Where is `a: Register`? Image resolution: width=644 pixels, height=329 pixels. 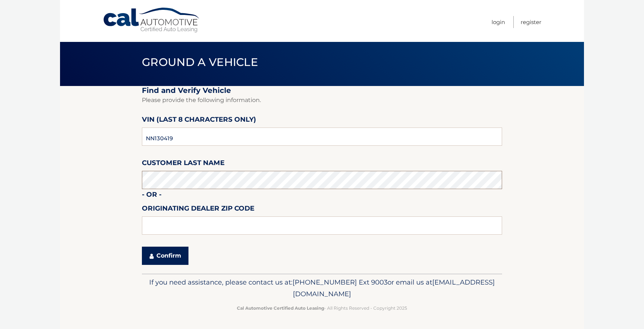
a: Register is located at coordinates (531, 22).